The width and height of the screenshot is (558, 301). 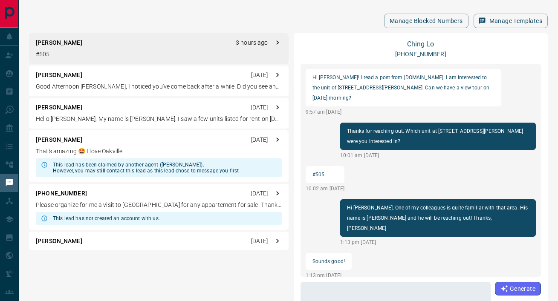 What do you see at coordinates (158, 151) in the screenshot?
I see `p: That's amazing 🤩 I love Oakville` at bounding box center [158, 151].